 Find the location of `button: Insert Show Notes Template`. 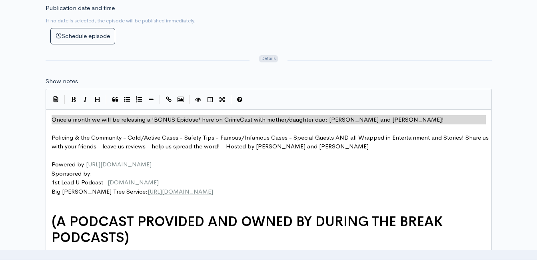

button: Insert Show Notes Template is located at coordinates (56, 99).